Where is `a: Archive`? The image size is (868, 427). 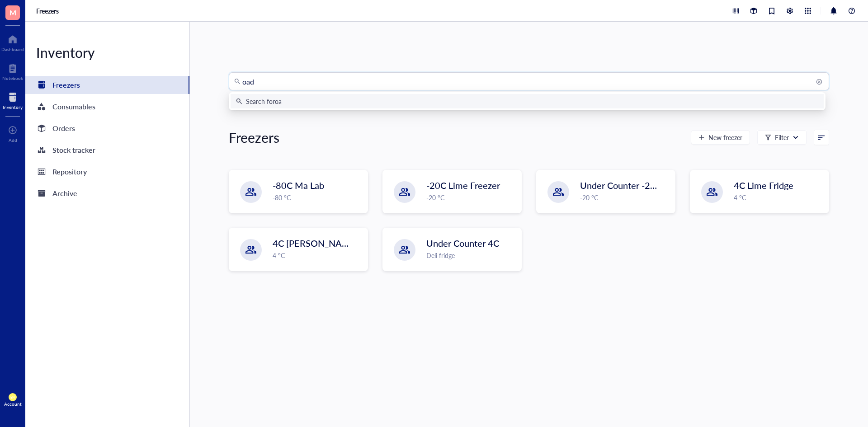 a: Archive is located at coordinates (107, 193).